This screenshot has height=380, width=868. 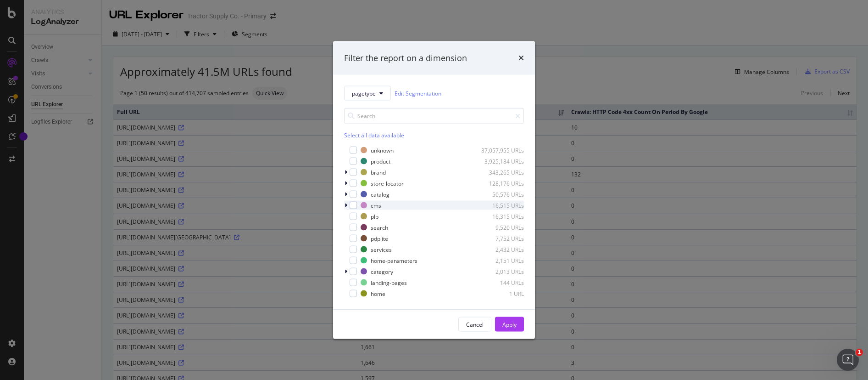 What do you see at coordinates (380, 227) in the screenshot?
I see `div: search` at bounding box center [380, 227].